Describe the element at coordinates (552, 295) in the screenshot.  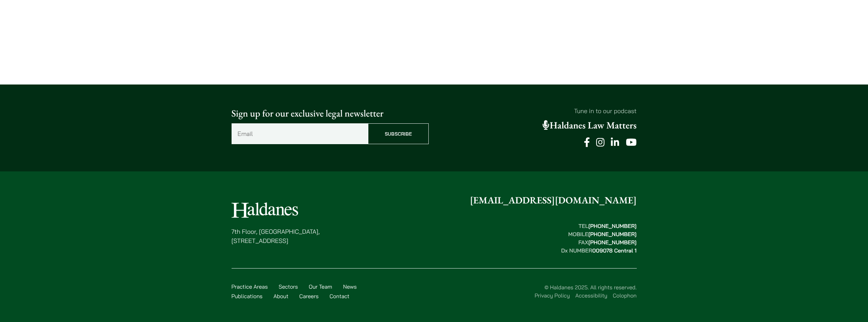
I see `a: Privacy Policy` at that location.